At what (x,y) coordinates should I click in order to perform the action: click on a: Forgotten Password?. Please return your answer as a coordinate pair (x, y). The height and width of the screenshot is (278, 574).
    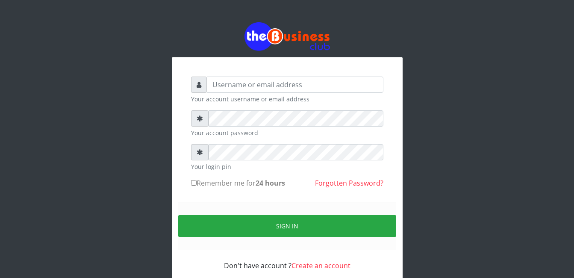
    Looking at the image, I should click on (349, 183).